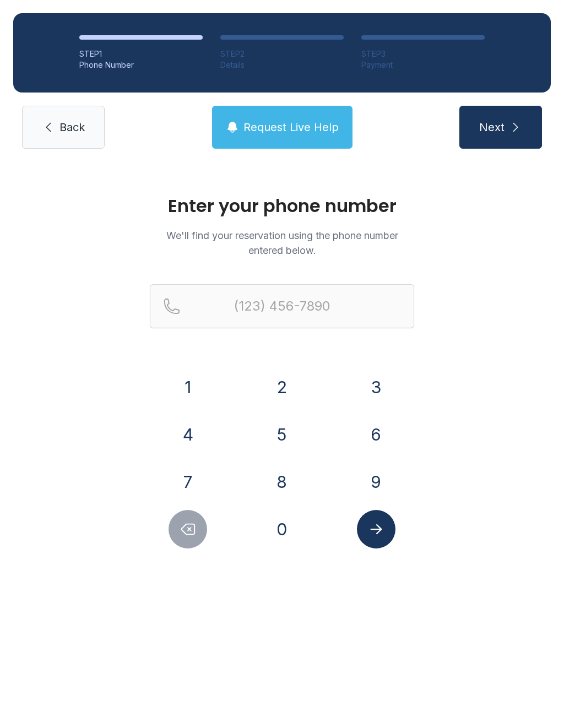 The height and width of the screenshot is (728, 564). Describe the element at coordinates (188, 529) in the screenshot. I see `button: Delete number` at that location.